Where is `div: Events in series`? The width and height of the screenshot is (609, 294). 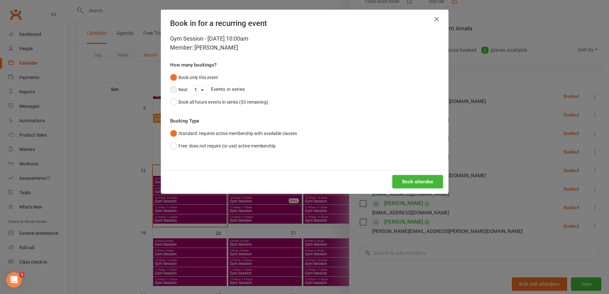
div: Events in series is located at coordinates (305, 90).